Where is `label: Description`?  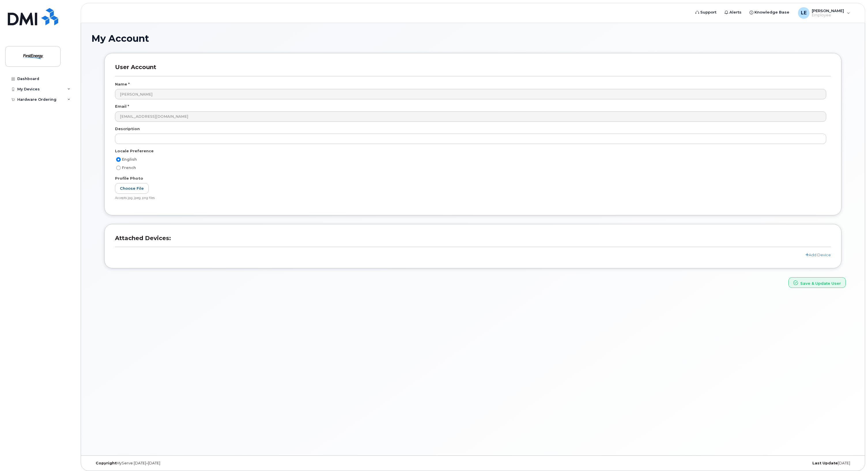 label: Description is located at coordinates (128, 128).